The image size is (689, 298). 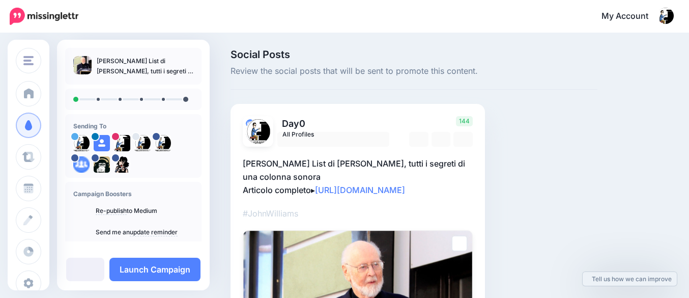 What do you see at coordinates (358, 213) in the screenshot?
I see `p: #JohnWilliams` at bounding box center [358, 213].